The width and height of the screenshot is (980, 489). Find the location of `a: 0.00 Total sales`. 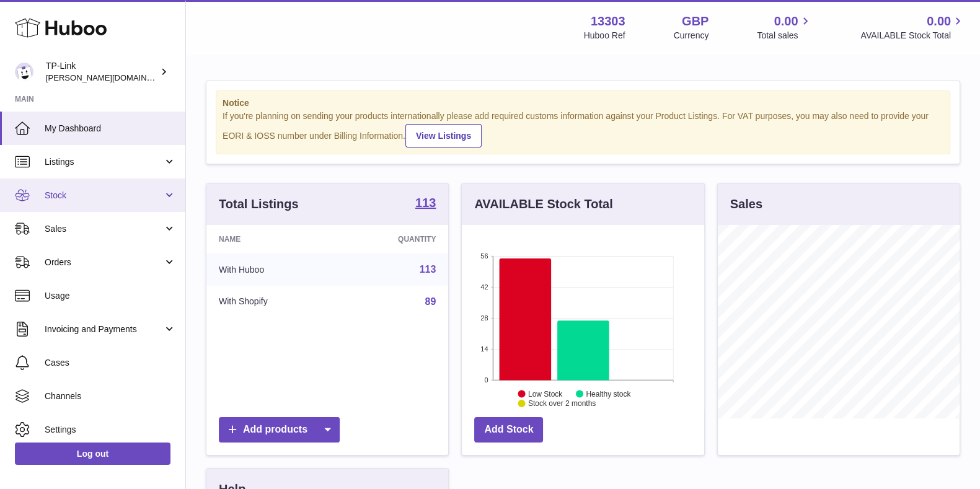

a: 0.00 Total sales is located at coordinates (784, 27).